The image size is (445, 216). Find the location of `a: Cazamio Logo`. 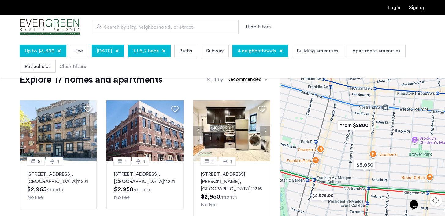

a: Cazamio Logo is located at coordinates (50, 27).